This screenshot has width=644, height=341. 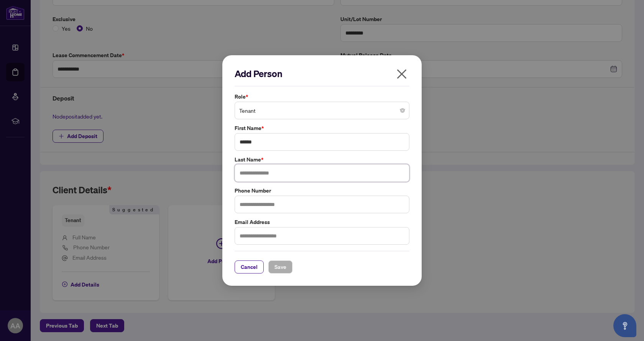 I want to click on label: Role, so click(x=322, y=97).